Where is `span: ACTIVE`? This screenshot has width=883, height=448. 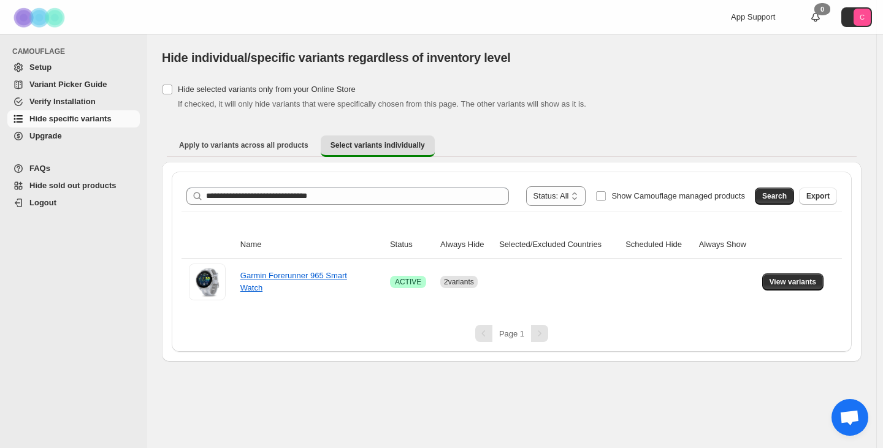 span: ACTIVE is located at coordinates (408, 282).